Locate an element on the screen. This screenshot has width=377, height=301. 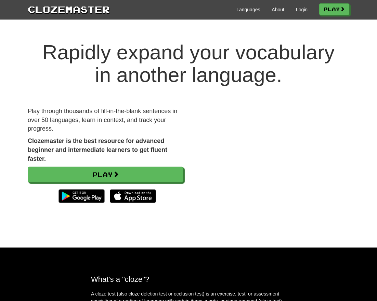
a: Login is located at coordinates (302, 10).